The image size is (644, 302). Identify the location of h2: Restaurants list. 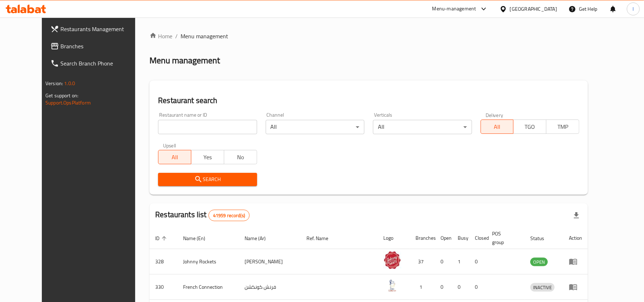
(202, 215).